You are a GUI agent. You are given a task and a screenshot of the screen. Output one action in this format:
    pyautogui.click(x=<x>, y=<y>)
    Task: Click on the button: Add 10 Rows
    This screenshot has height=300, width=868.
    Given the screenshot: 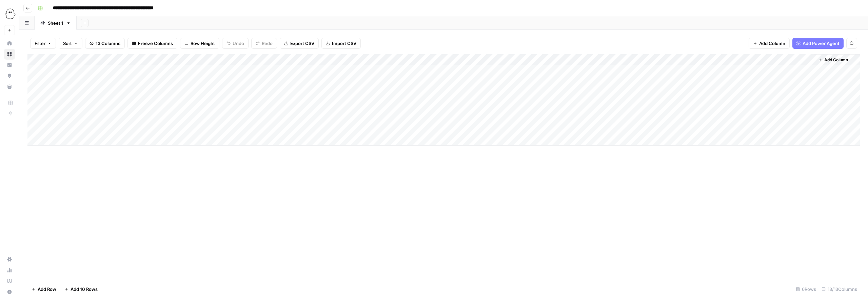 What is the action you would take?
    pyautogui.click(x=81, y=290)
    